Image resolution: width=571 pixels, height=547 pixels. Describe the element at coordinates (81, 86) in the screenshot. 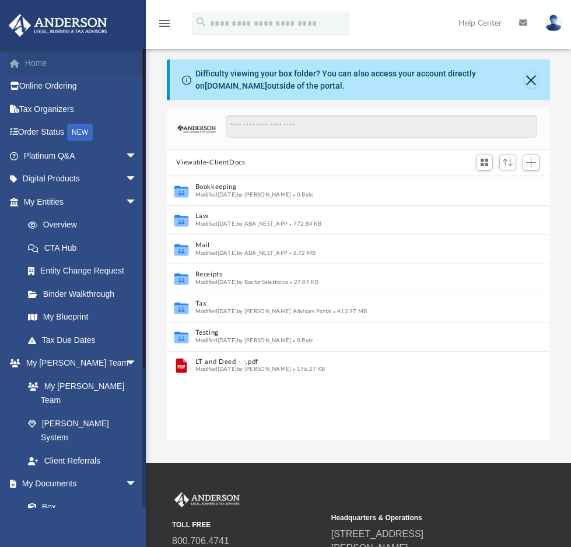

I see `a: Online Ordering` at that location.